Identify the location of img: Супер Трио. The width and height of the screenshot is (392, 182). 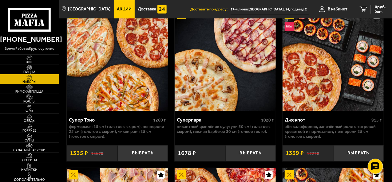
(117, 59).